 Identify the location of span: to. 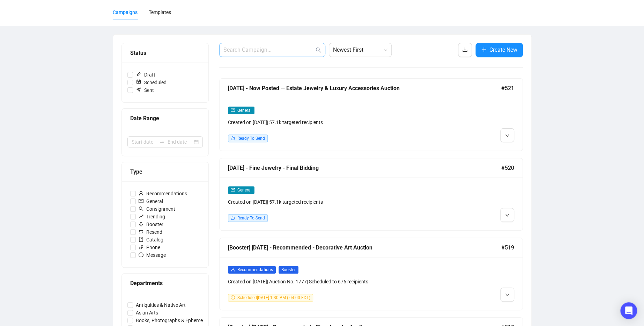
(162, 142).